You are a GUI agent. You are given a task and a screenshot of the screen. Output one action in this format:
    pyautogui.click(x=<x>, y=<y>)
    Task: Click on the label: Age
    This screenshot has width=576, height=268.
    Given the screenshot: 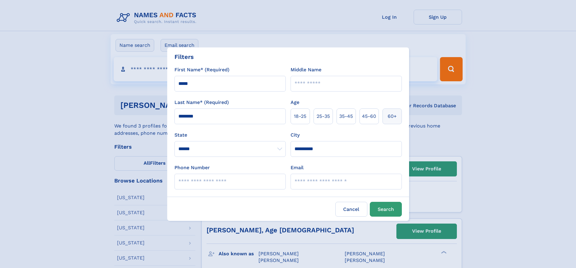 What is the action you would take?
    pyautogui.click(x=295, y=102)
    